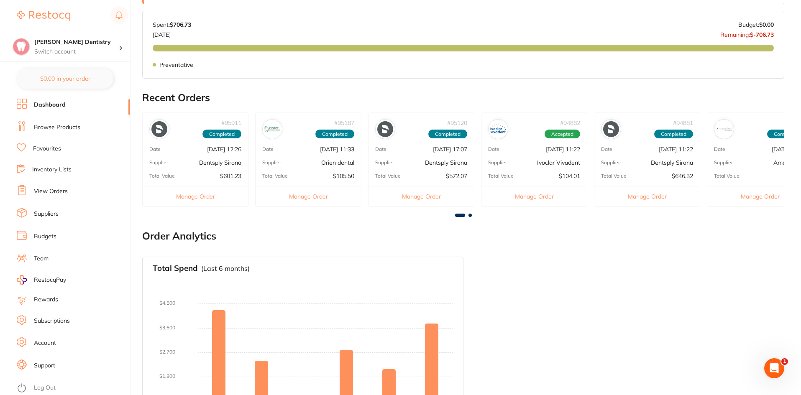  I want to click on img: Ivoclar Vivadent, so click(498, 129).